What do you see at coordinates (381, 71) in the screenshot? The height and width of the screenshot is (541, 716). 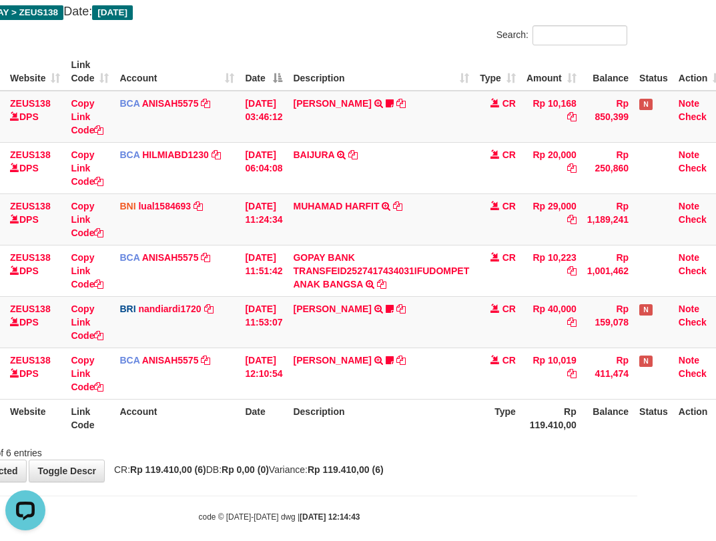 I see `th: Description: activate to sort column ascending` at bounding box center [381, 71].